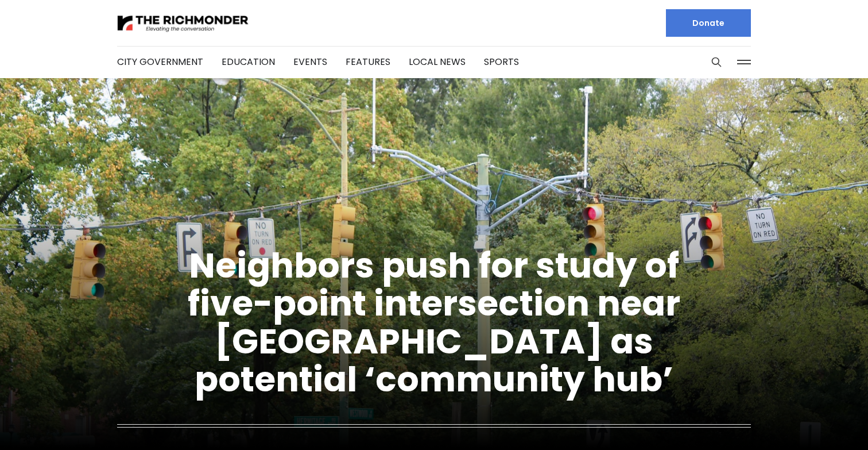  Describe the element at coordinates (368, 62) in the screenshot. I see `a: Features` at that location.